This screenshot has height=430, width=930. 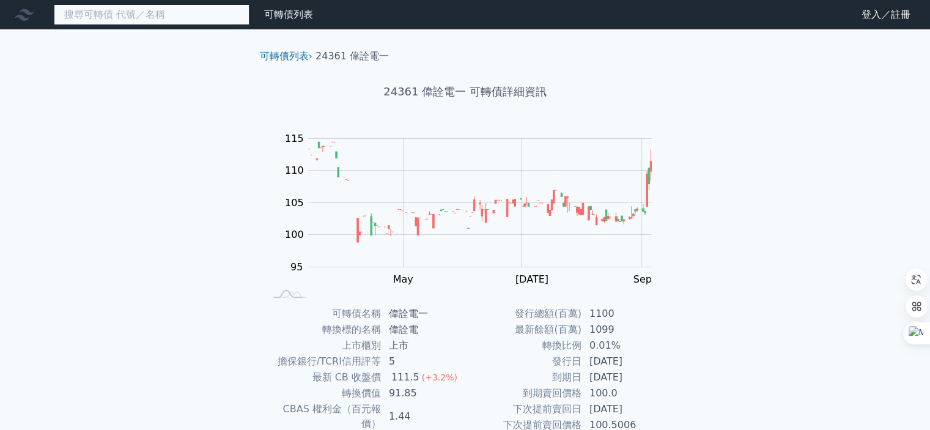 I want to click on g: Chart, so click(x=474, y=209).